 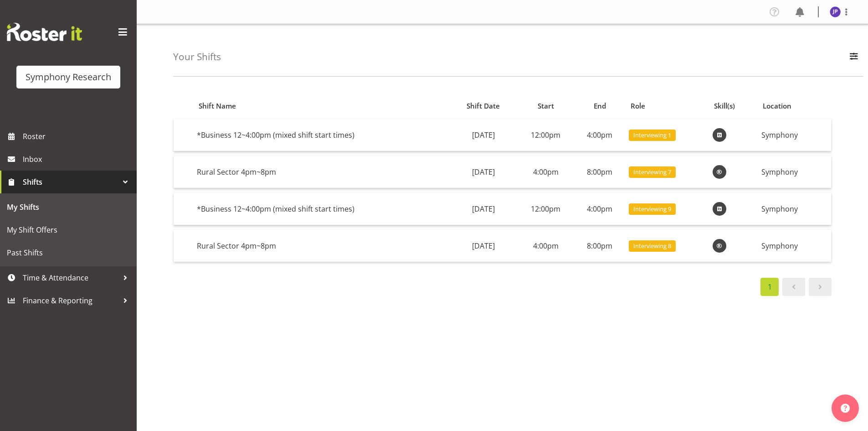 I want to click on span: Shift Date, so click(x=483, y=106).